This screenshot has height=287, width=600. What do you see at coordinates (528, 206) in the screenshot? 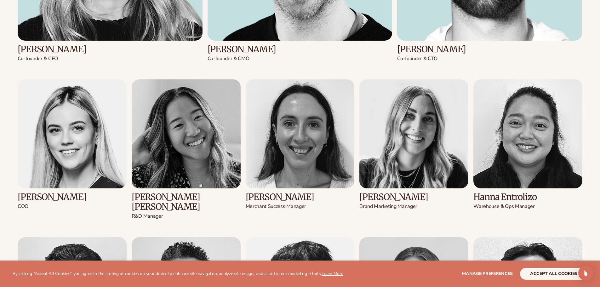
I see `p: Warehouse & Ops Manager` at bounding box center [528, 206].